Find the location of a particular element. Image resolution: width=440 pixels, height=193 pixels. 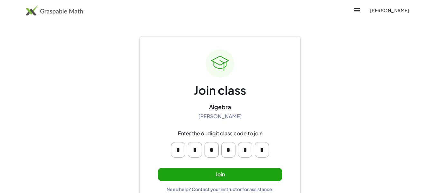

input: Please enter OTP character 4 is located at coordinates (229, 150).